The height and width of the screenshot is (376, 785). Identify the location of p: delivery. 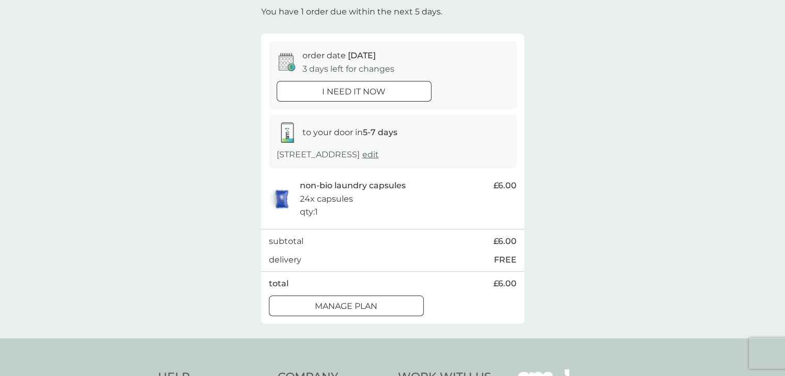
(285, 260).